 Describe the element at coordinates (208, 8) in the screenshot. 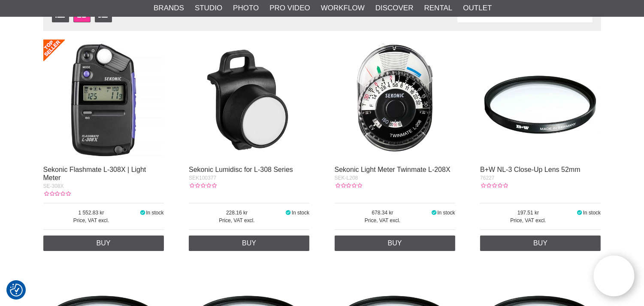

I see `a: Studio` at that location.